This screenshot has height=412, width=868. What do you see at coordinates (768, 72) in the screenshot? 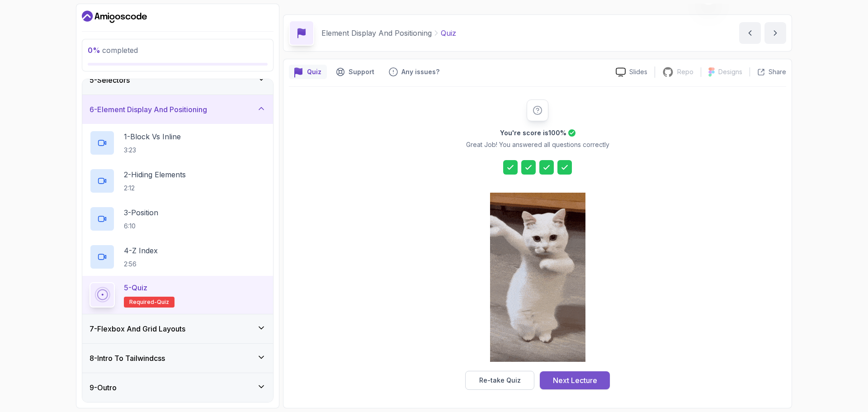
I see `button: Share` at bounding box center [768, 72].